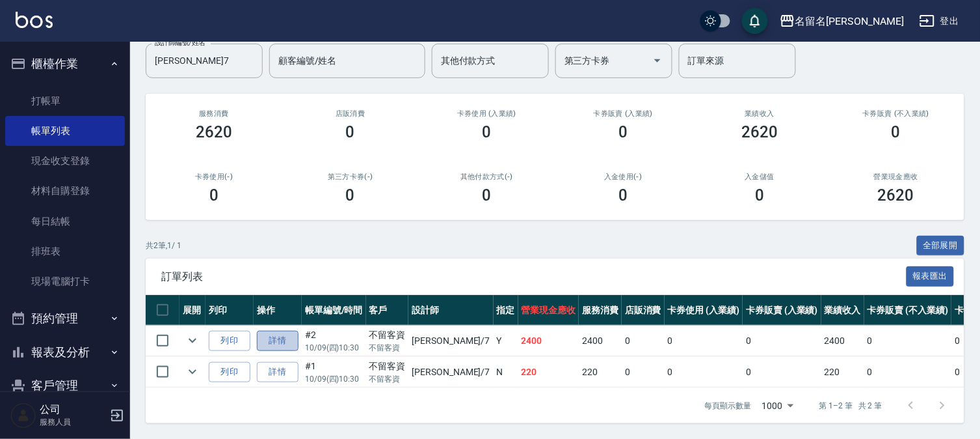 This screenshot has width=980, height=439. I want to click on a: 帳單列表, so click(65, 131).